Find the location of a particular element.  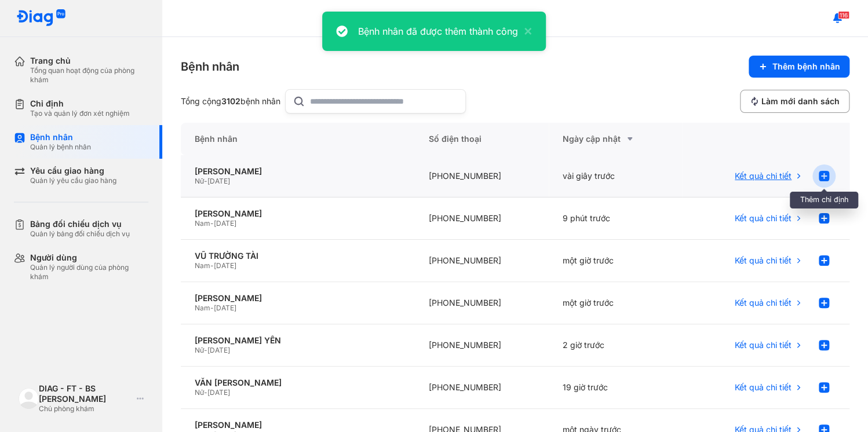

span: 116 is located at coordinates (844, 15).